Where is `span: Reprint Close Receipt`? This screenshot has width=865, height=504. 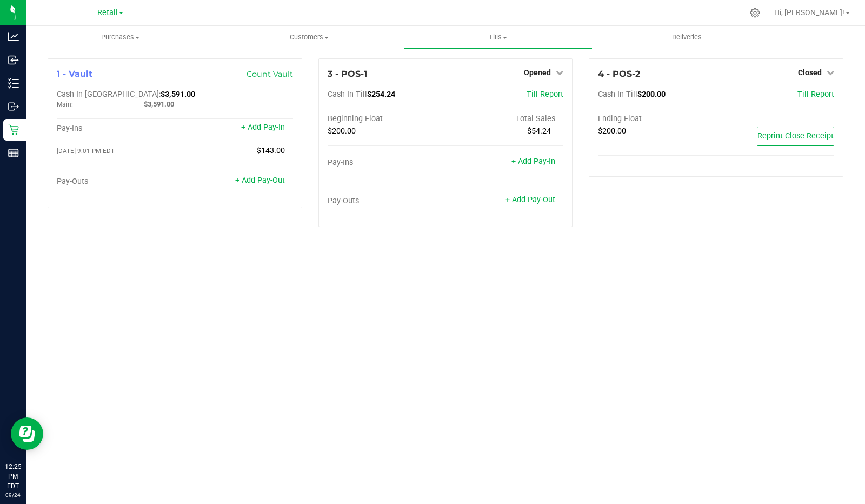
span: Reprint Close Receipt is located at coordinates (795, 136).